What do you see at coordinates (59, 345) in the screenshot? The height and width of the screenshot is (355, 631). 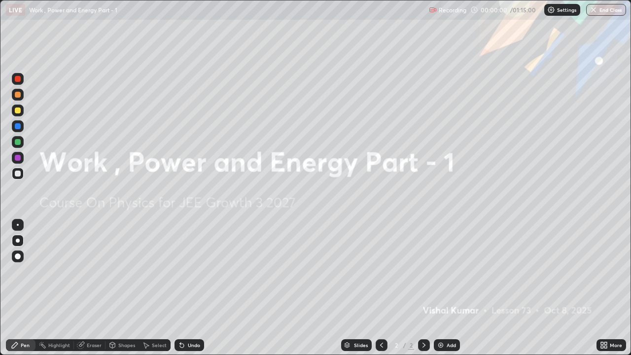 I see `div: Highlight` at bounding box center [59, 345].